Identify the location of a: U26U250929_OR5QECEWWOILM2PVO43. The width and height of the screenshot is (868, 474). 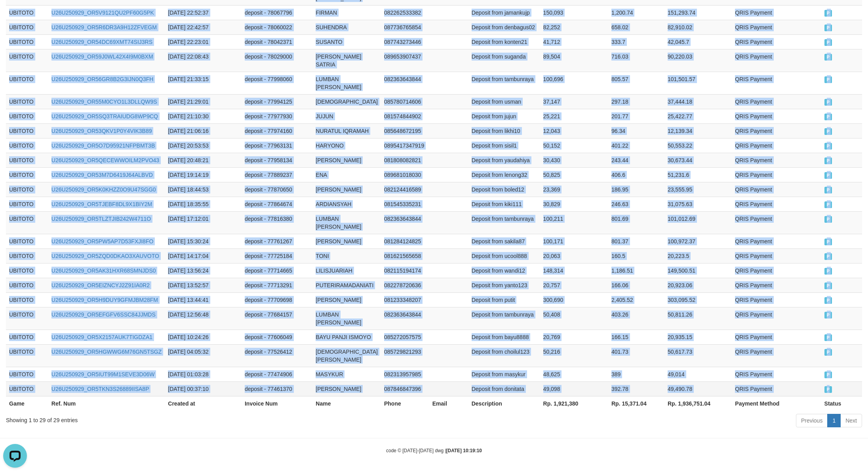
(105, 160).